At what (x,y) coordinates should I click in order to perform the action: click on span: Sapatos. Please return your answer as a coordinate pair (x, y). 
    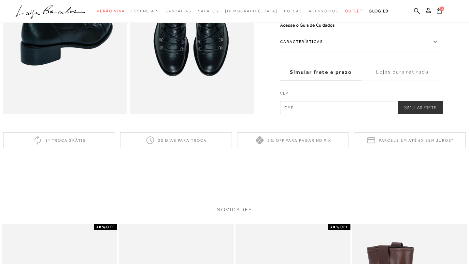
    Looking at the image, I should click on (208, 11).